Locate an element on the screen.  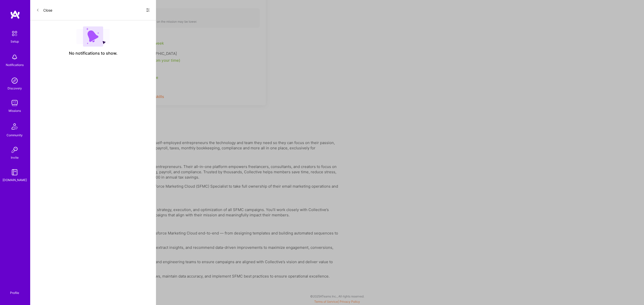
div: Missions is located at coordinates (15, 110).